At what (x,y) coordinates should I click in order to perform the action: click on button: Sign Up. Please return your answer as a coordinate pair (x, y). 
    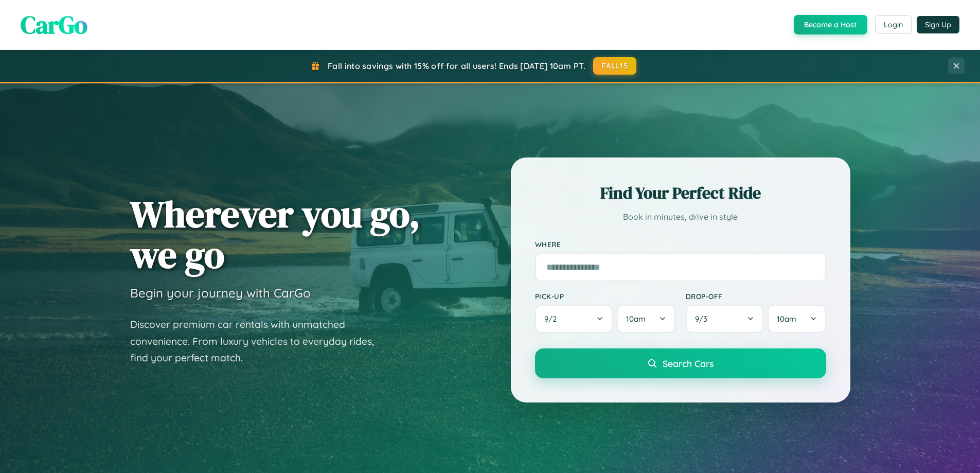
    Looking at the image, I should click on (938, 25).